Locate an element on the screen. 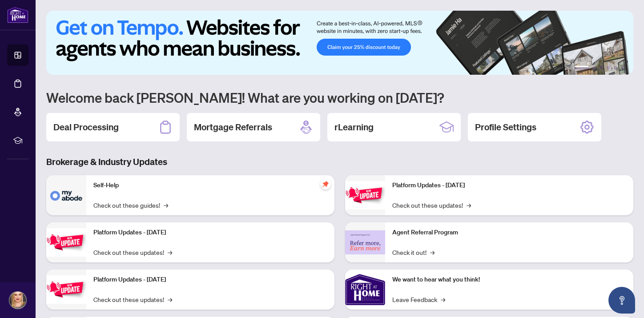 Image resolution: width=644 pixels, height=318 pixels. h2: Deal Processing is located at coordinates (86, 127).